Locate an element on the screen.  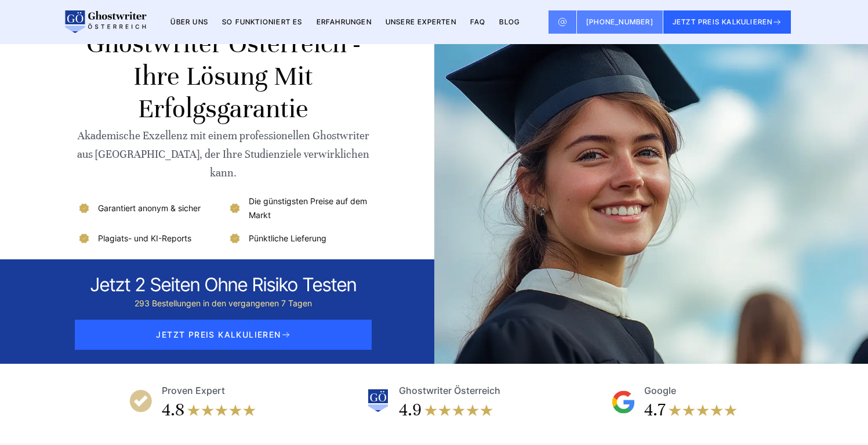
img: Plagiats- und KI-Reports is located at coordinates (84, 238).